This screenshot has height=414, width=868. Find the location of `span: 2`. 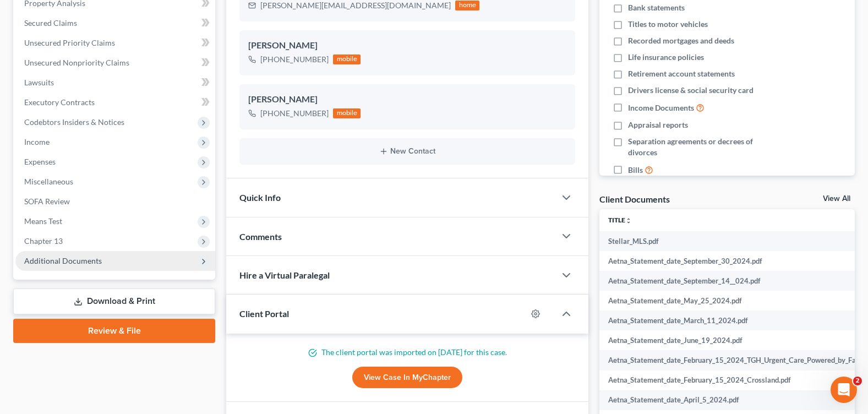

span: 2 is located at coordinates (857, 381).